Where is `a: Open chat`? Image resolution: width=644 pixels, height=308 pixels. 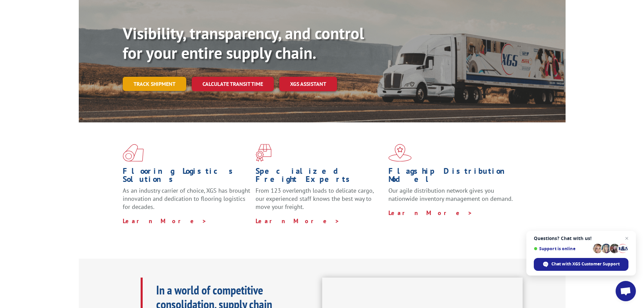 a: Open chat is located at coordinates (626, 291).